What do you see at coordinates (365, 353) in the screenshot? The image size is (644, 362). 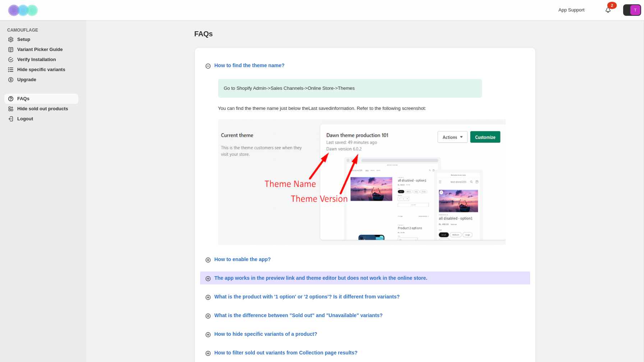 I see `button: How to filter sold out variants from Collection page results?` at bounding box center [365, 353].